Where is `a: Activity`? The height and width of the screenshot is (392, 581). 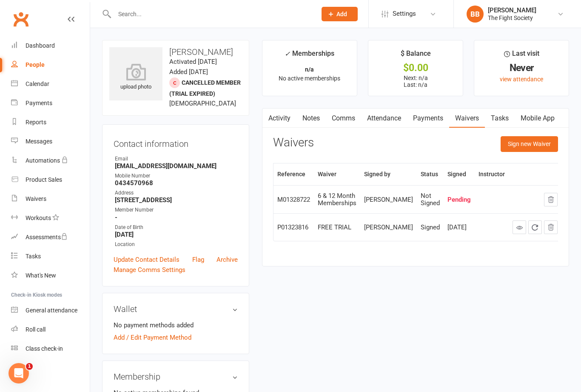
a: Activity is located at coordinates (280, 119).